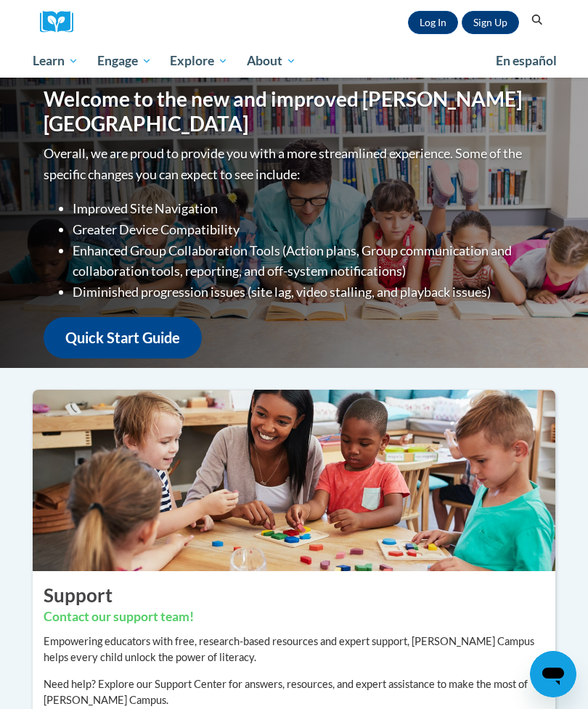 This screenshot has height=709, width=588. I want to click on span: En español, so click(527, 60).